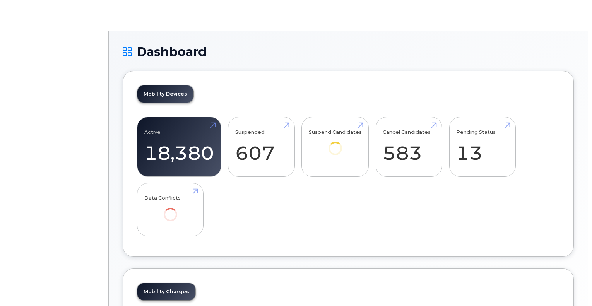 The image size is (592, 306). I want to click on a: Mobility Devices, so click(165, 94).